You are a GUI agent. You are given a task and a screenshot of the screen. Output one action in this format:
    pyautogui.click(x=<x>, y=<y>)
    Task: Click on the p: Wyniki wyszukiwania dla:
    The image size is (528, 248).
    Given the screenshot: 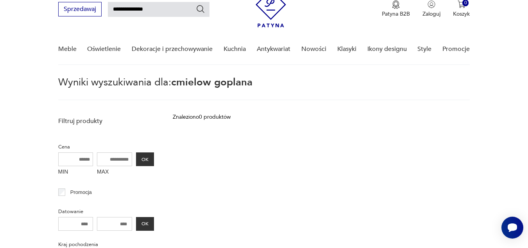 What is the action you would take?
    pyautogui.click(x=264, y=89)
    